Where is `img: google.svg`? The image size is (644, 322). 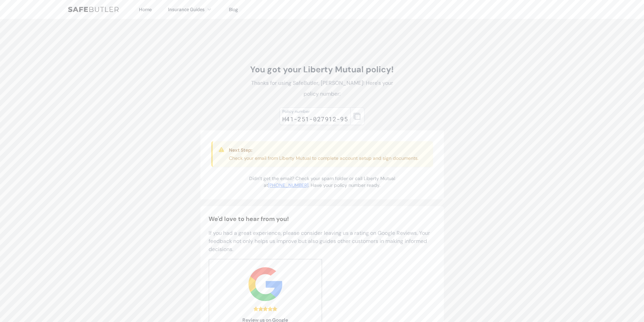
img: google.svg is located at coordinates (265, 284).